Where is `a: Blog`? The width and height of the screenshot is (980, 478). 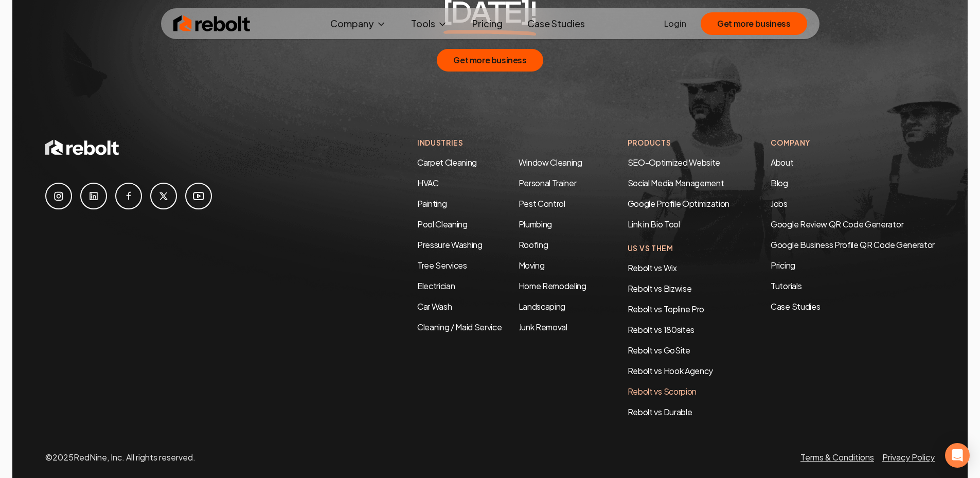
a: Blog is located at coordinates (780, 183).